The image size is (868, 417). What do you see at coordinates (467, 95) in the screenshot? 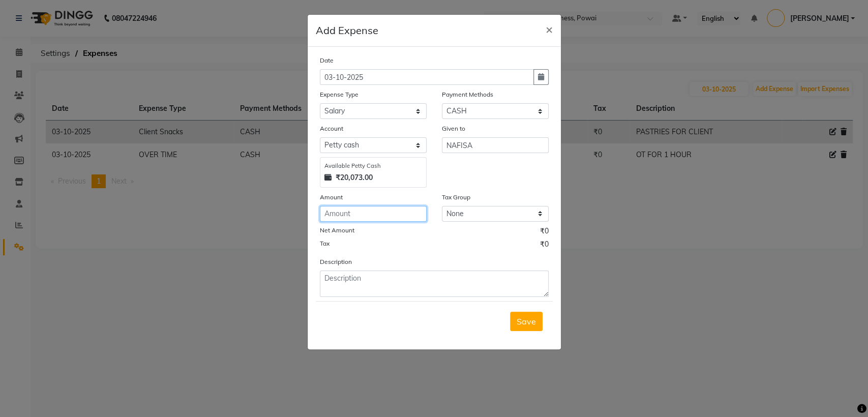
I see `label: Payment Methods` at bounding box center [467, 95].